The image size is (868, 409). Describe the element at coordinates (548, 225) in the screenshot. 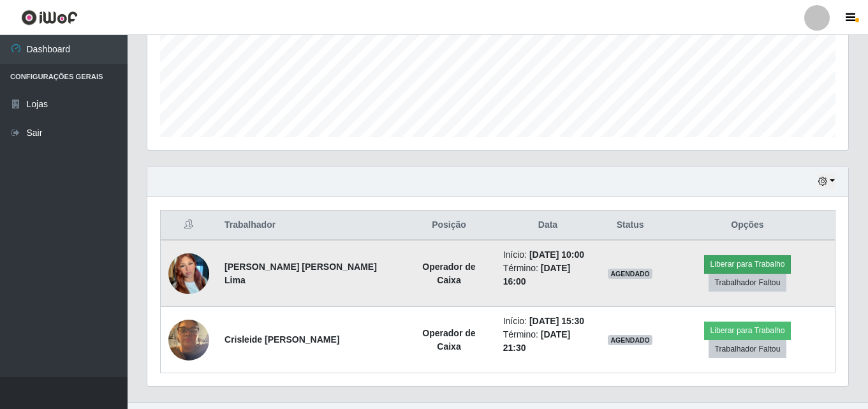

I see `th: Data` at that location.